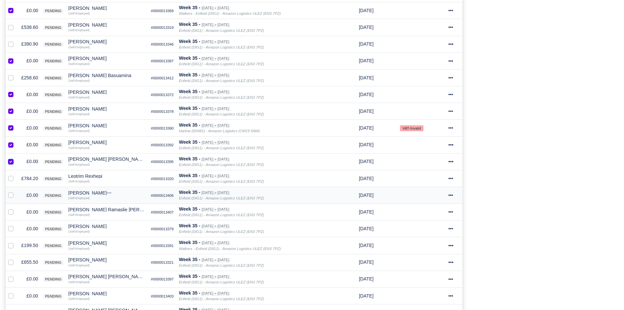 The image size is (624, 310). Describe the element at coordinates (29, 262) in the screenshot. I see `td: £655.50` at that location.